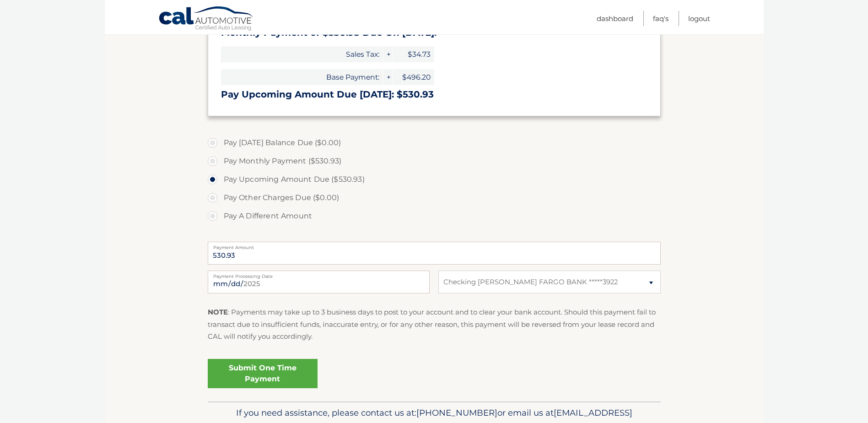 This screenshot has width=868, height=423. What do you see at coordinates (318, 274) in the screenshot?
I see `label: Payment Processing Date` at bounding box center [318, 274].